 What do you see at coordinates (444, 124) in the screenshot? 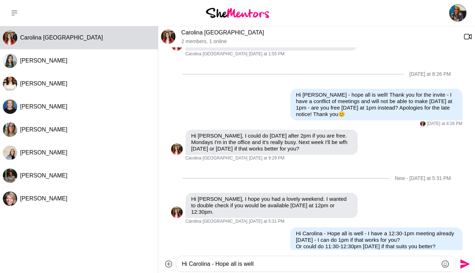
I see `time: 2025-09-11T10:26:08.117Z` at bounding box center [444, 124].